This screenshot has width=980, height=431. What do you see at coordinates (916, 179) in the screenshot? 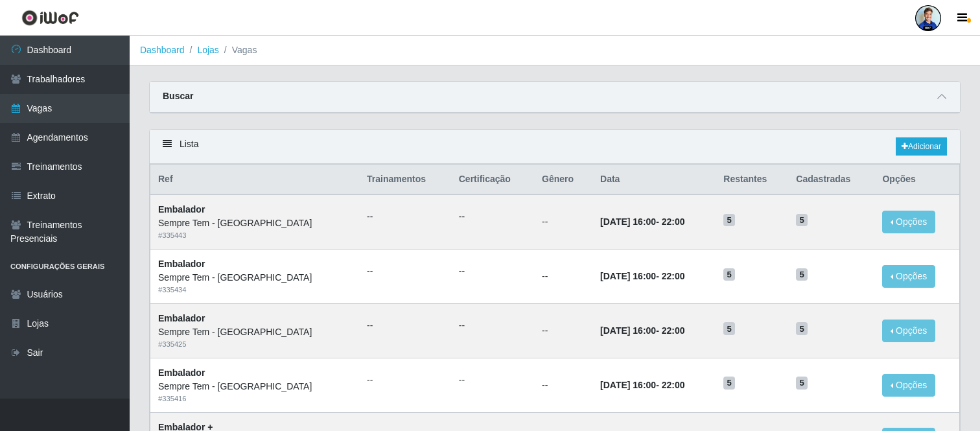
I see `th: Opções` at bounding box center [916, 179].